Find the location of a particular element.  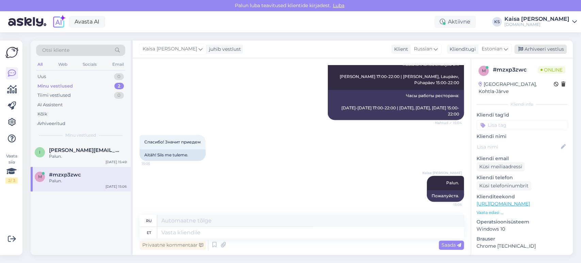

div: Aktiivne is located at coordinates (455, 22).